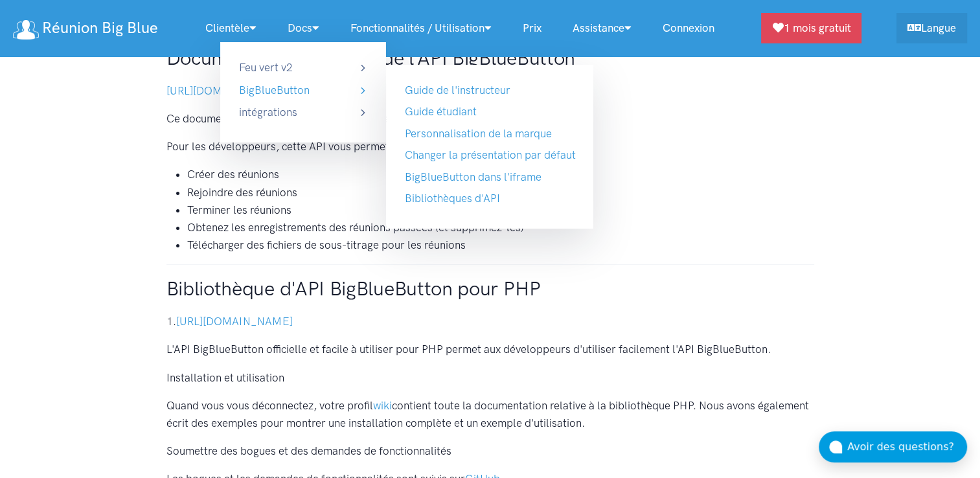 This screenshot has width=980, height=478. What do you see at coordinates (451, 198) in the screenshot?
I see `a: Bibliothèques d'API` at bounding box center [451, 198].